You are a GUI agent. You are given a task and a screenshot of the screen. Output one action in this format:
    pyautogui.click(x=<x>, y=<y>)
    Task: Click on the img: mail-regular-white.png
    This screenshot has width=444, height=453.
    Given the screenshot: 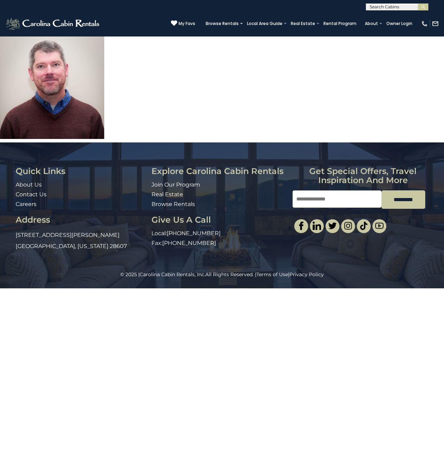 What is the action you would take?
    pyautogui.click(x=435, y=24)
    